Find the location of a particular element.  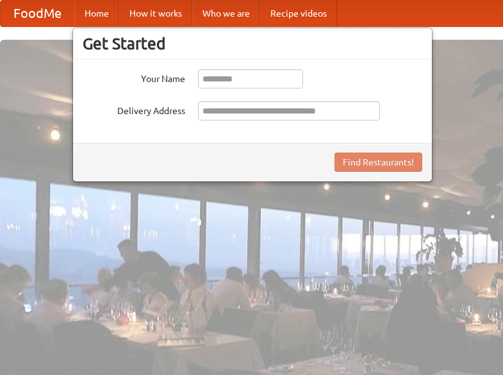

label: Delivery Address is located at coordinates (134, 109).